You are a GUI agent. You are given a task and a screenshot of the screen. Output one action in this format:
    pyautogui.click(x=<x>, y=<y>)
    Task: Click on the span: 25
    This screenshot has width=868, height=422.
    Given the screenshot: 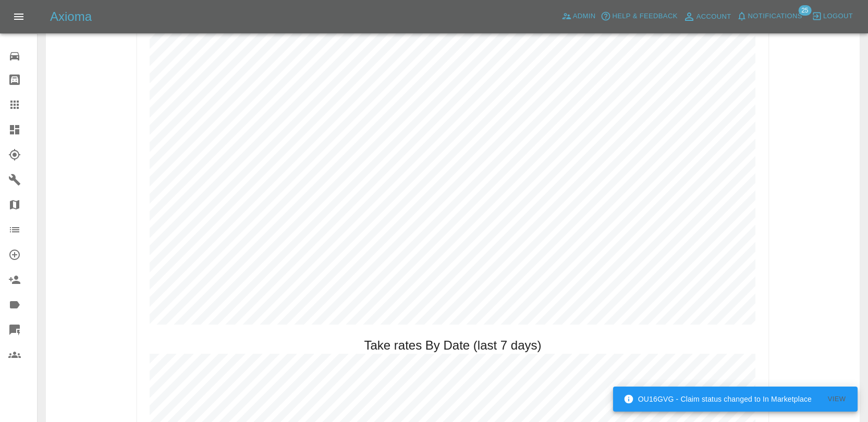 What is the action you would take?
    pyautogui.click(x=804, y=10)
    